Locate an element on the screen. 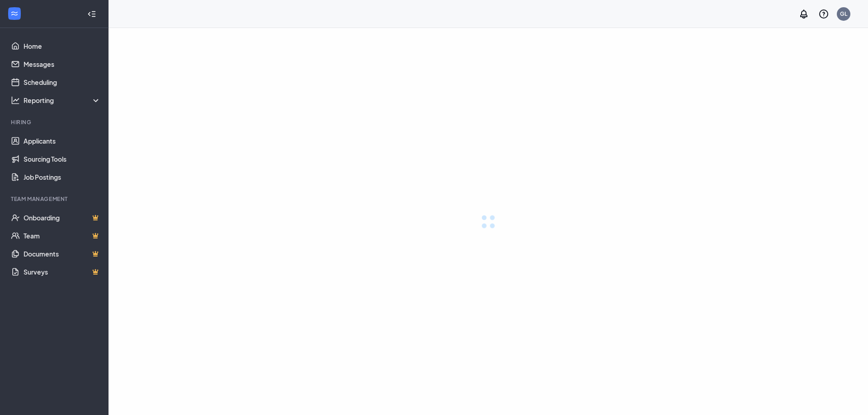 Image resolution: width=868 pixels, height=415 pixels. a: DocumentsCrown is located at coordinates (62, 254).